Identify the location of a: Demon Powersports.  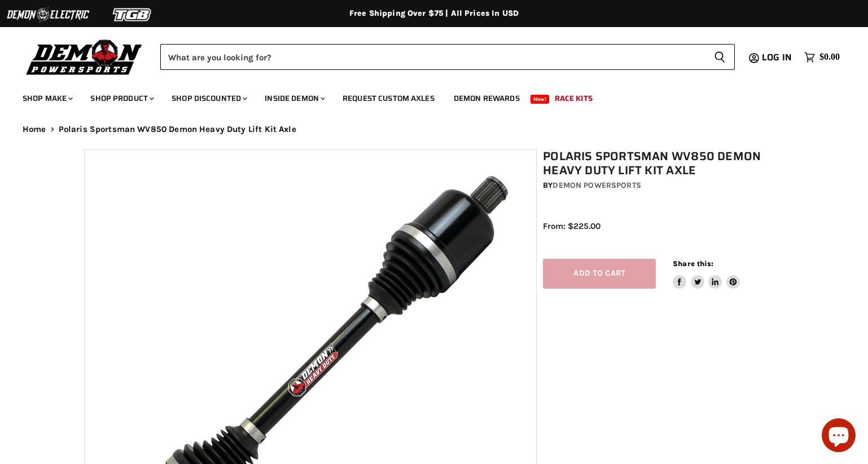
(597, 185).